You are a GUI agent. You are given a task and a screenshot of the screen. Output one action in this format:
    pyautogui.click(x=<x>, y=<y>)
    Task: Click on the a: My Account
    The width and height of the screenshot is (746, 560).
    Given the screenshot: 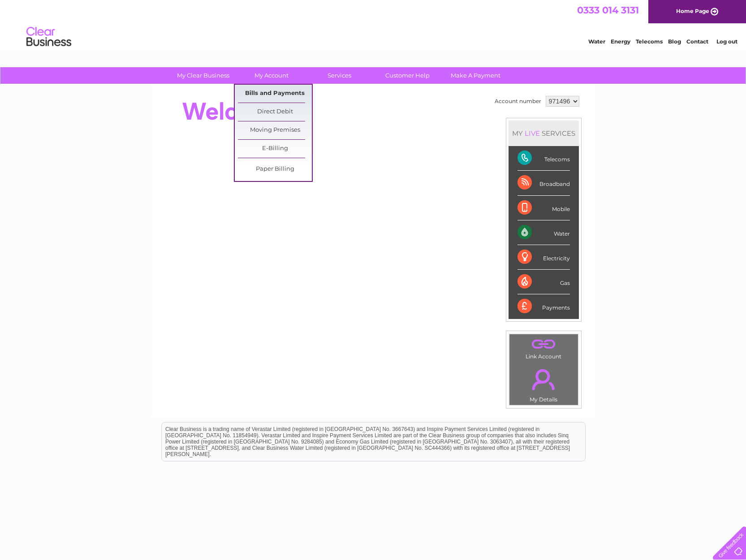 What is the action you would take?
    pyautogui.click(x=271, y=75)
    